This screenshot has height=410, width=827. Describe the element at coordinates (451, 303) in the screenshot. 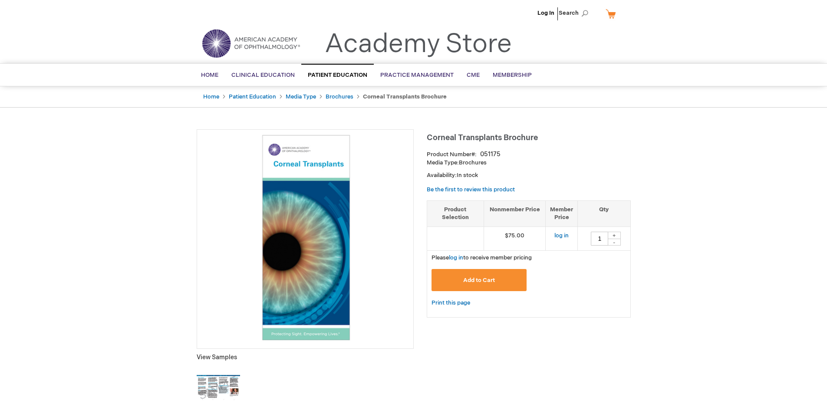

I see `a: Print this page` at that location.